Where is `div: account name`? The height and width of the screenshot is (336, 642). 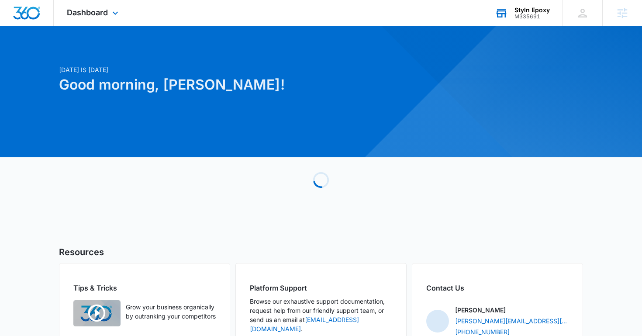 div: account name is located at coordinates (532, 10).